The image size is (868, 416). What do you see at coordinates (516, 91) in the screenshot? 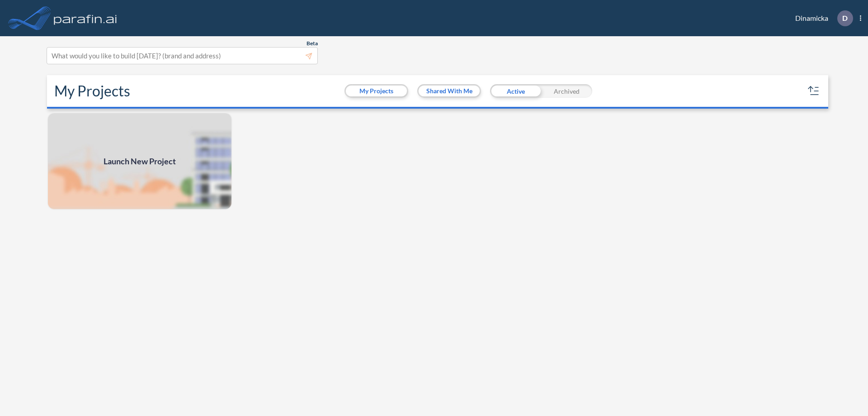
I see `div: Active` at bounding box center [516, 91].